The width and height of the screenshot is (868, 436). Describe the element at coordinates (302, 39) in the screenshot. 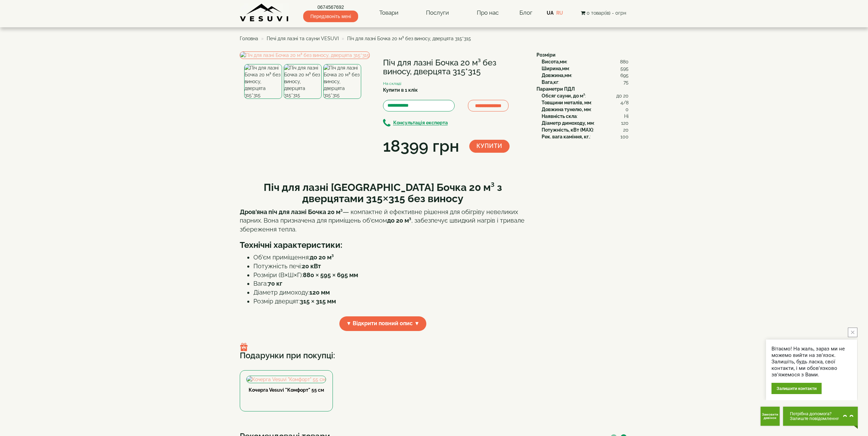

I see `span: Печі для лазні та сауни VESUVI` at that location.